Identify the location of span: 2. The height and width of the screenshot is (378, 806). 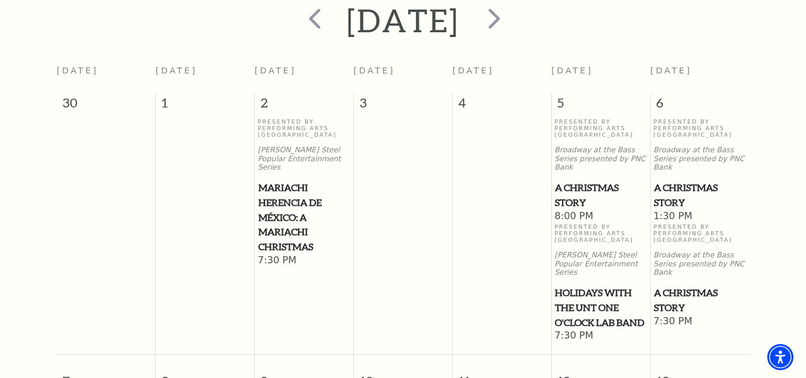
(304, 106).